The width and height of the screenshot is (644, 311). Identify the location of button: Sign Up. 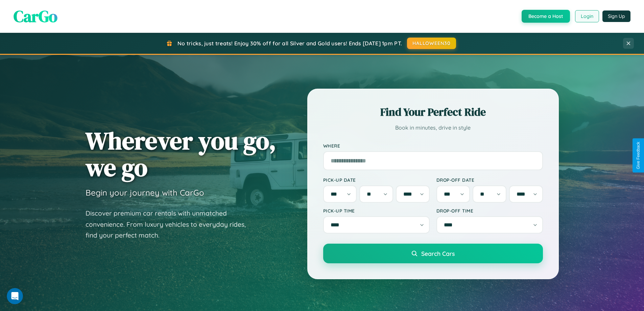
(616, 16).